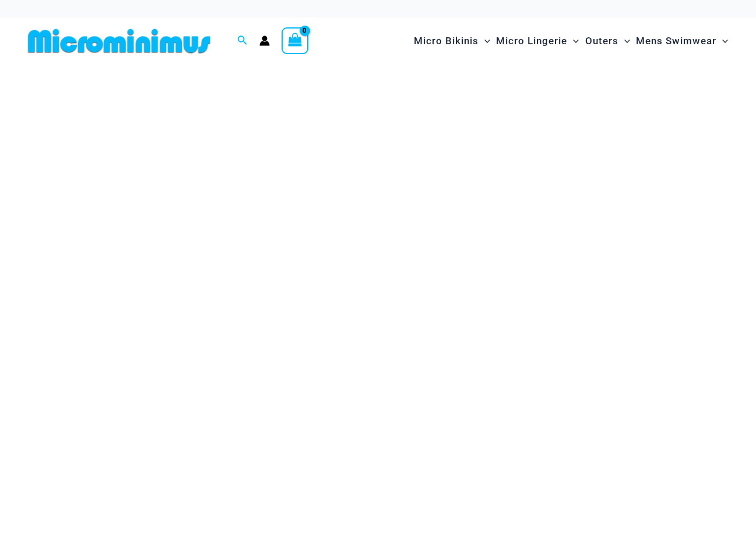 The height and width of the screenshot is (543, 756). What do you see at coordinates (119, 40) in the screenshot?
I see `img: MM SHOP LOGO FLAT` at bounding box center [119, 40].